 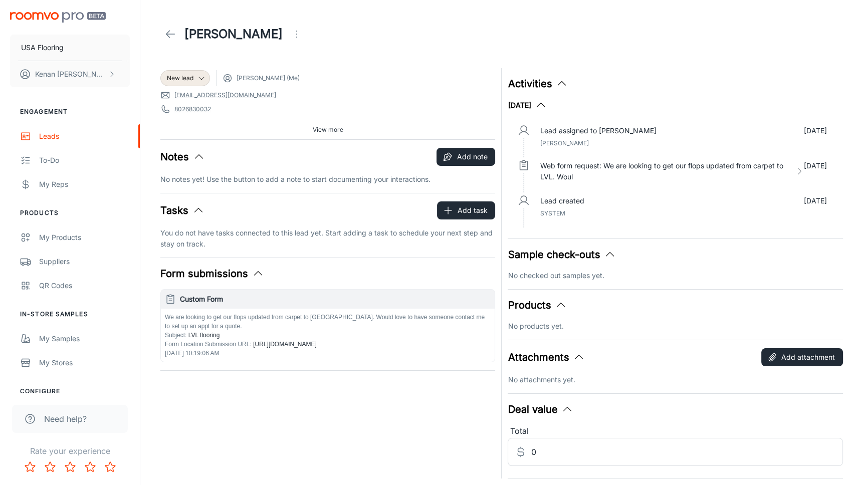 I want to click on span: Subject :, so click(x=175, y=335).